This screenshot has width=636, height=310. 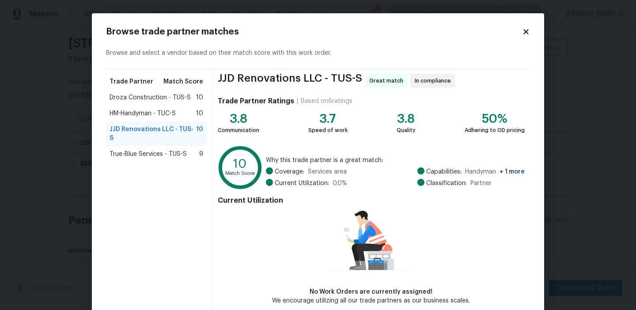 I want to click on span: Coverage:, so click(x=289, y=172).